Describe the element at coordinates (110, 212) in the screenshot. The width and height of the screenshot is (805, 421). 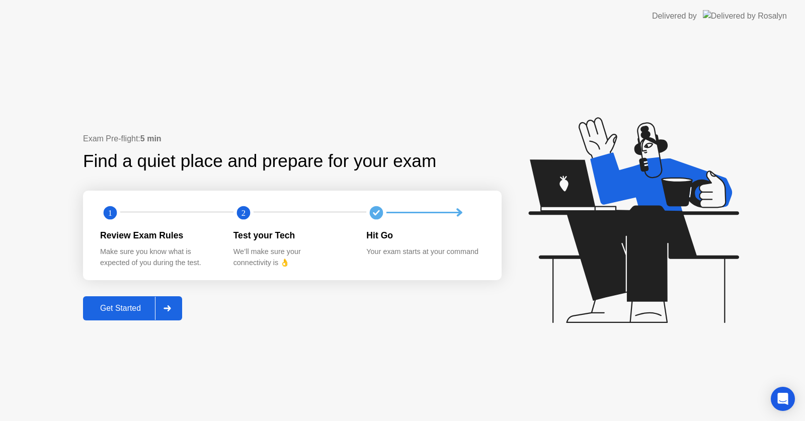
I see `text: 1` at that location.